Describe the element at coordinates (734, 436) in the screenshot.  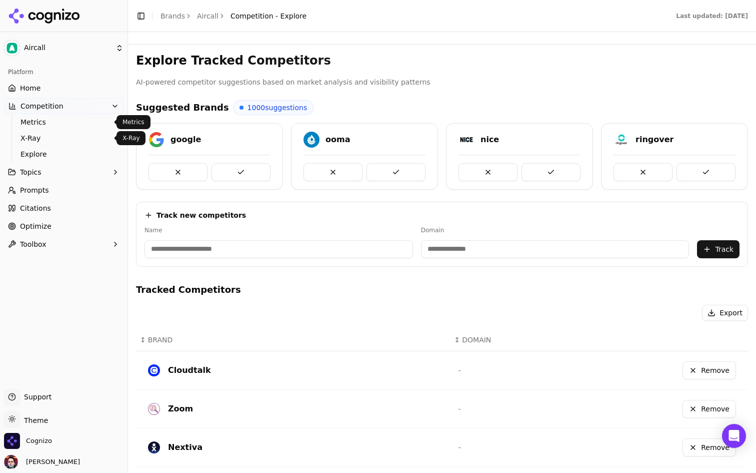
I see `div: Open Intercom Messenger` at that location.